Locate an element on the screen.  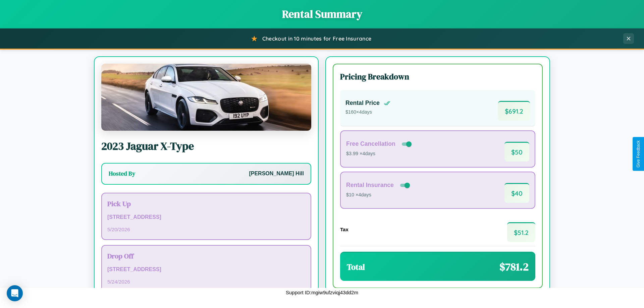
p: $3.99 × 4 days is located at coordinates (379, 154).